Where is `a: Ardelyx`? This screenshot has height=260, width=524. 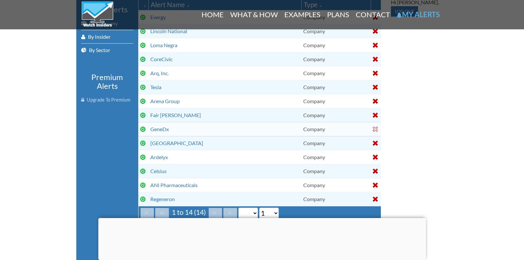
a: Ardelyx is located at coordinates (159, 157).